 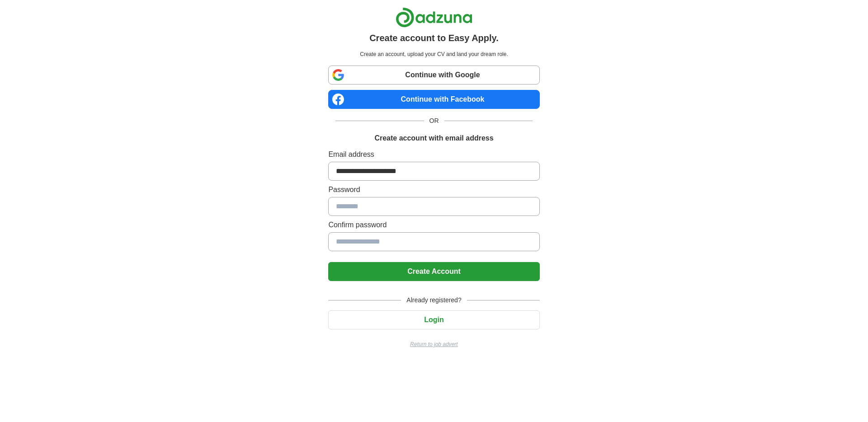 What do you see at coordinates (434, 154) in the screenshot?
I see `label: Email address` at bounding box center [434, 154].